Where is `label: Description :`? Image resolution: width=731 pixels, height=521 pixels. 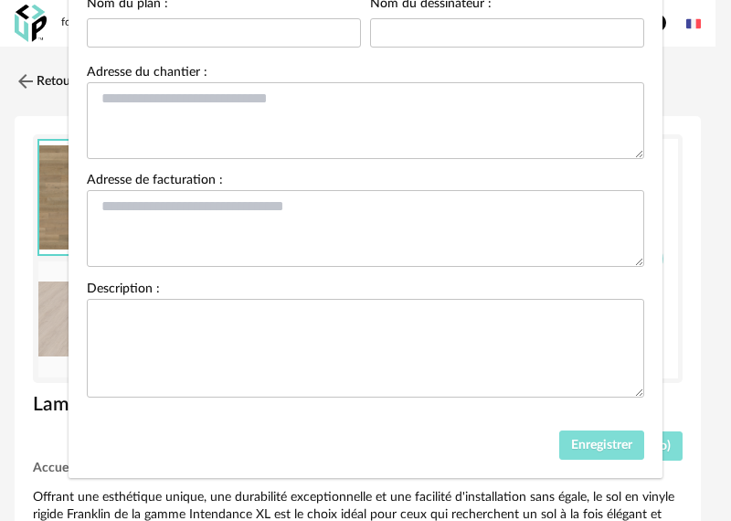
label: Description : is located at coordinates (123, 291).